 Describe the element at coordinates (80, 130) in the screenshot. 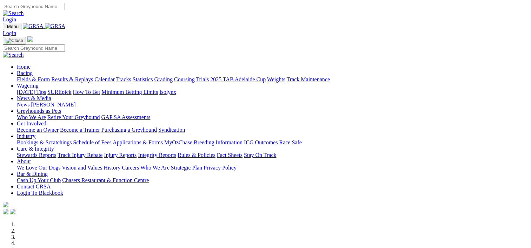

I see `a: Become a Trainer` at that location.